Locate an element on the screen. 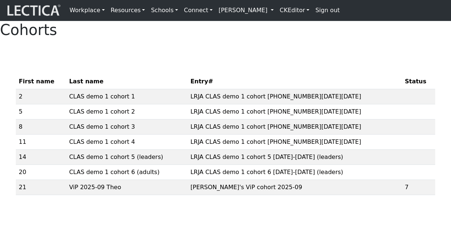 The image size is (451, 229). td: CLAS demo 1 cohort 4 is located at coordinates (127, 142).